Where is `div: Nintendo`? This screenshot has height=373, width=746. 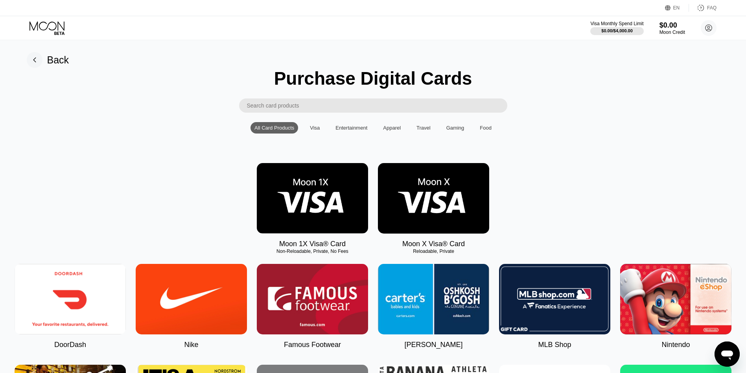
div: Nintendo is located at coordinates (676, 344).